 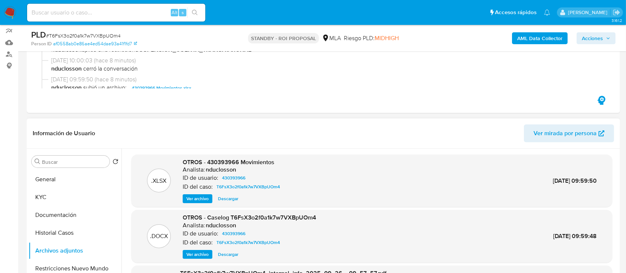 I want to click on button: Acciones, so click(x=596, y=38).